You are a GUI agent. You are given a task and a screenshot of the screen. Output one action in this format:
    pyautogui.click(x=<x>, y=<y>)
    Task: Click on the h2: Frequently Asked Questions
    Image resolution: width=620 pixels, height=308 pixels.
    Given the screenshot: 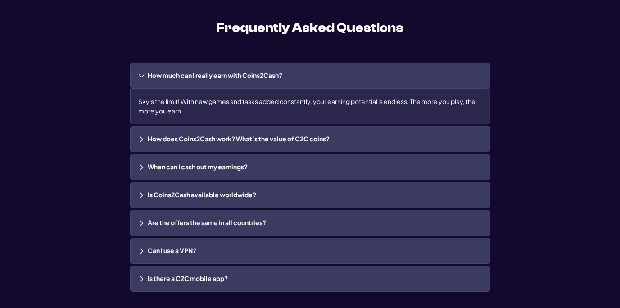 What is the action you would take?
    pyautogui.click(x=310, y=28)
    